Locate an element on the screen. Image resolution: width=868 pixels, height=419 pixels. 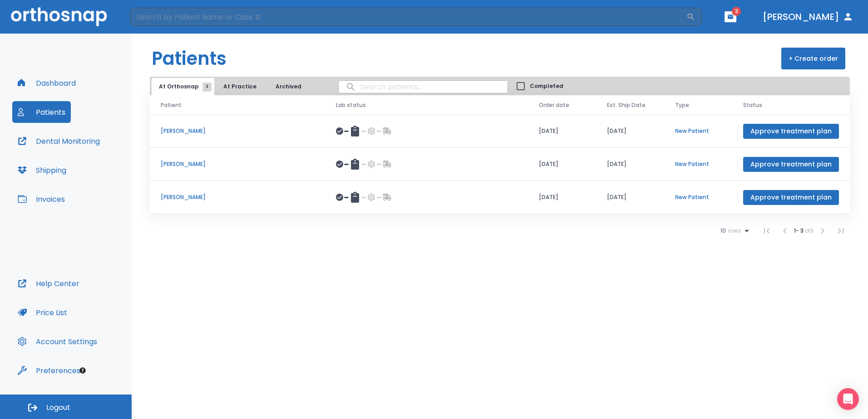
div: tabs is located at coordinates (232, 87).